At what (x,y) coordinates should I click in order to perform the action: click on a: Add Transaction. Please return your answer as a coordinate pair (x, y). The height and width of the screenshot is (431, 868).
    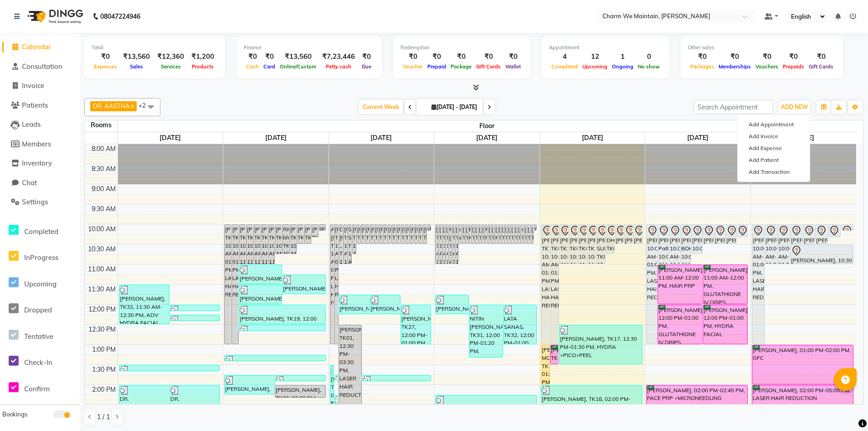
    Looking at the image, I should click on (774, 172).